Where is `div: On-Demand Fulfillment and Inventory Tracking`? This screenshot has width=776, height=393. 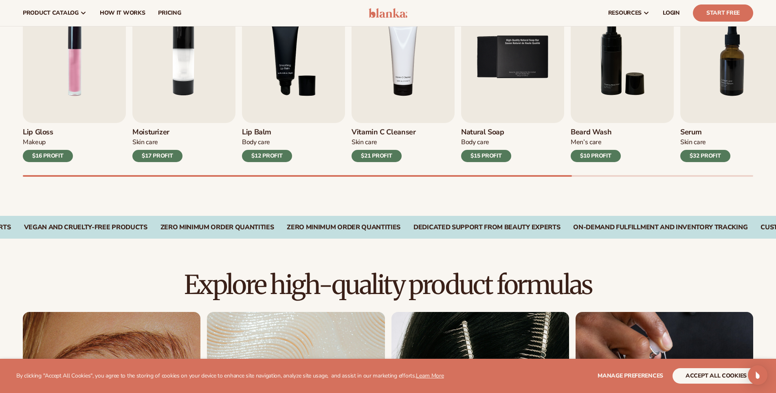
div: On-Demand Fulfillment and Inventory Tracking is located at coordinates (660, 227).